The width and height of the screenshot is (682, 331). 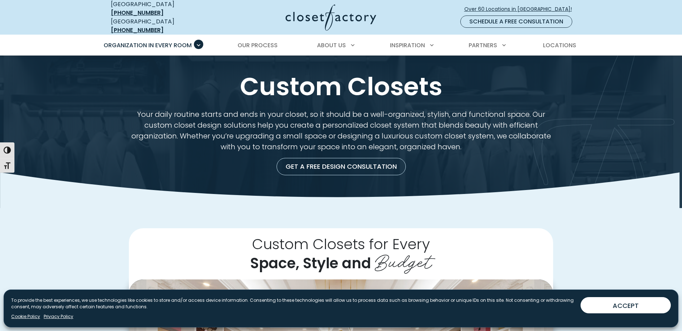 I want to click on span: Space, Style and, so click(x=311, y=264).